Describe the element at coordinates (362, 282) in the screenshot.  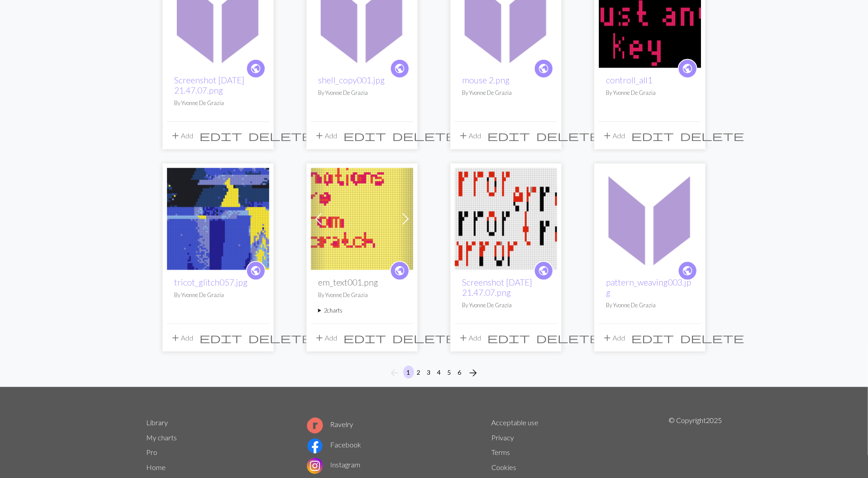
I see `h2: em_text001.png` at that location.